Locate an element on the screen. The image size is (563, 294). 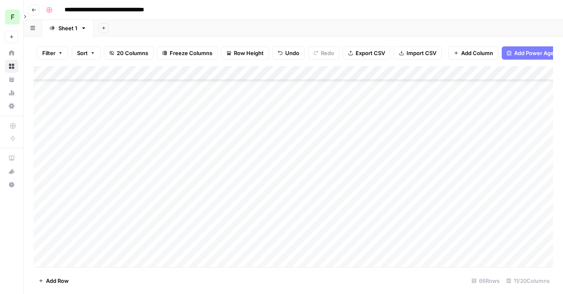
button: Redo is located at coordinates (324, 53).